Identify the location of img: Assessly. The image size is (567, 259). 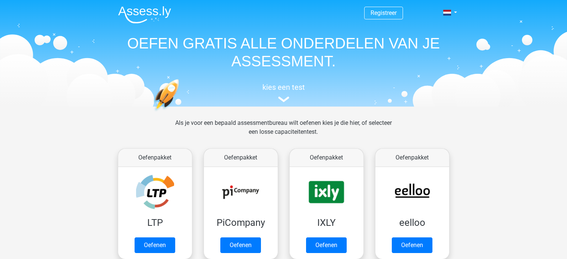
(145, 15).